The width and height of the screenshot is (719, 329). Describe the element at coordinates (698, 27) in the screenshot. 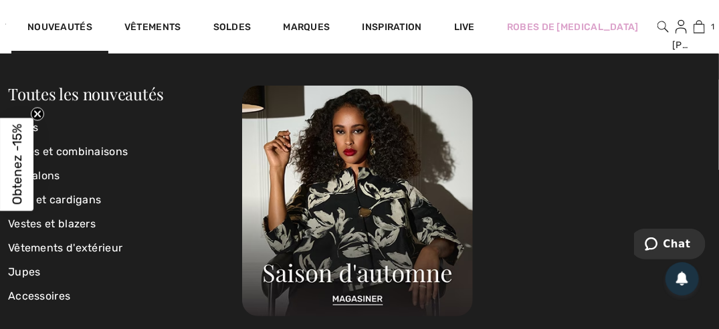

I see `img: Mon panier` at that location.